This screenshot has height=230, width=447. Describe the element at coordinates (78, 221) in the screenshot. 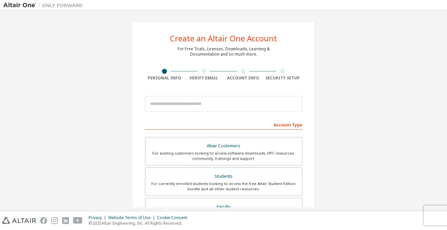

I see `img: youtube.svg` at that location.